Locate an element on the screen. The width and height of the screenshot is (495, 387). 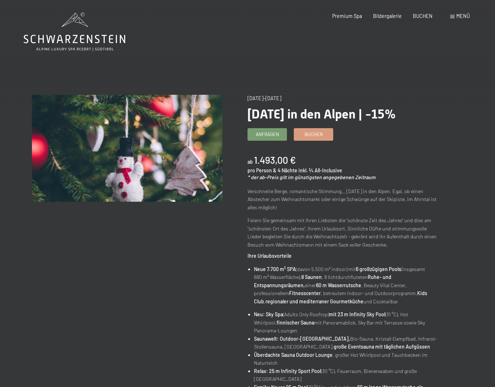
span: pro Person & is located at coordinates (262, 170).